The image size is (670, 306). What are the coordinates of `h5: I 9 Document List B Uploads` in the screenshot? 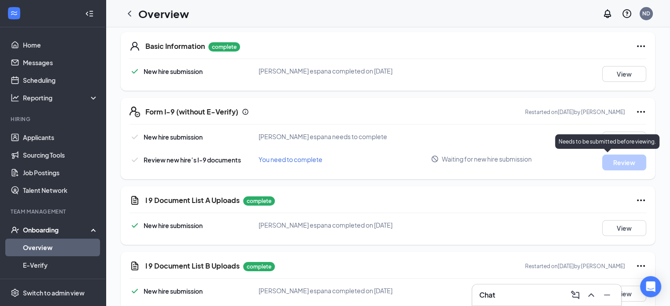 It's located at (193, 266).